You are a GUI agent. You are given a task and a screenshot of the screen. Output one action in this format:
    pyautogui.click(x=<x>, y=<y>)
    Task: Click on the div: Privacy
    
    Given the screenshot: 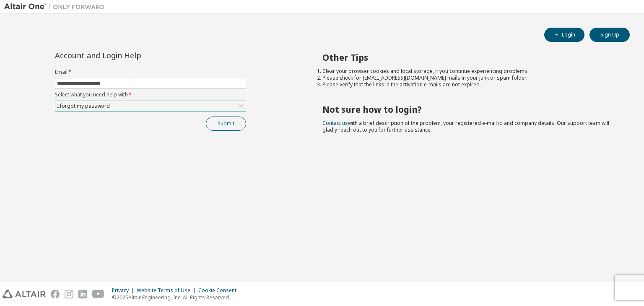 What is the action you would take?
    pyautogui.click(x=124, y=290)
    